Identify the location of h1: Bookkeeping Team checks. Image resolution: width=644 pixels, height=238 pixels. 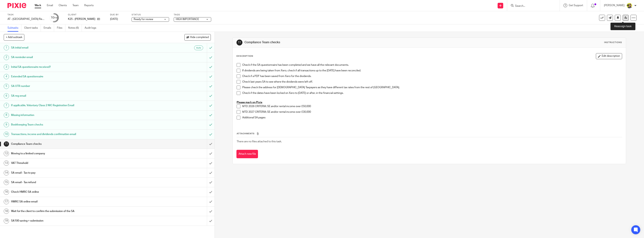
(75, 124).